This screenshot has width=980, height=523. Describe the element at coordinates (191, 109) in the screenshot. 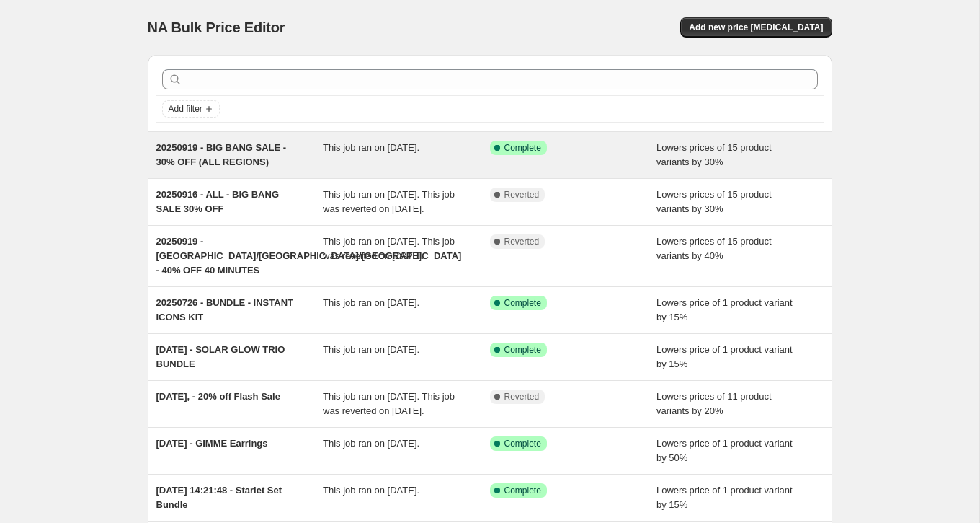

I see `button: Add filter` at that location.